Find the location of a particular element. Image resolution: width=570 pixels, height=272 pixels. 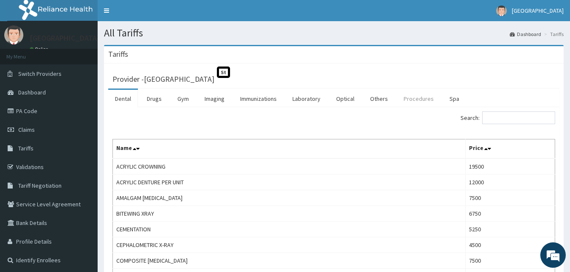

a: Procedures is located at coordinates (418, 99).